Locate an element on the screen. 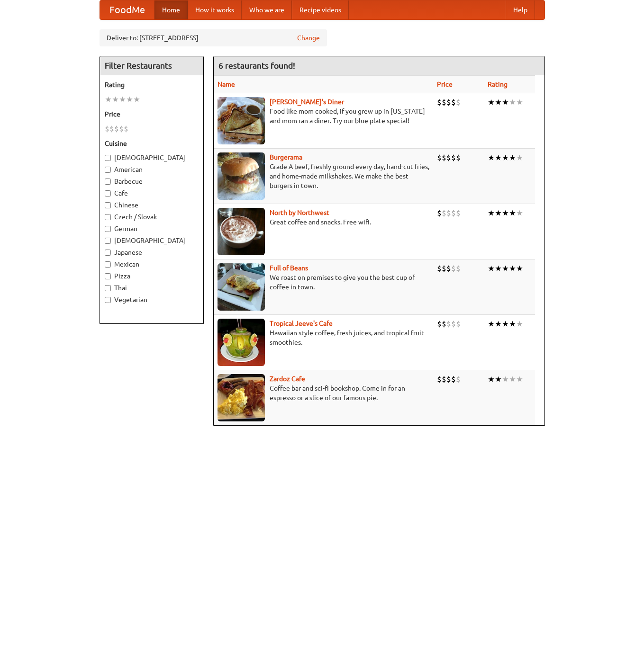 The image size is (644, 670). a: Change is located at coordinates (309, 38).